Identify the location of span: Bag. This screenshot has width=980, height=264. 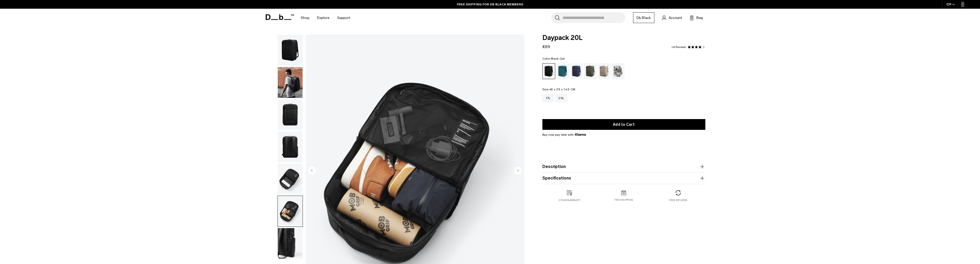
(700, 17).